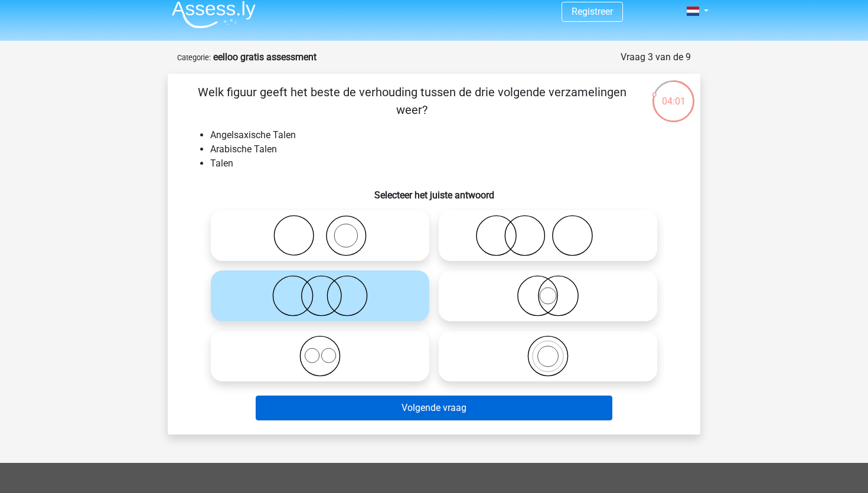 The width and height of the screenshot is (868, 493). Describe the element at coordinates (264, 57) in the screenshot. I see `strong: eelloo gratis assessment` at that location.